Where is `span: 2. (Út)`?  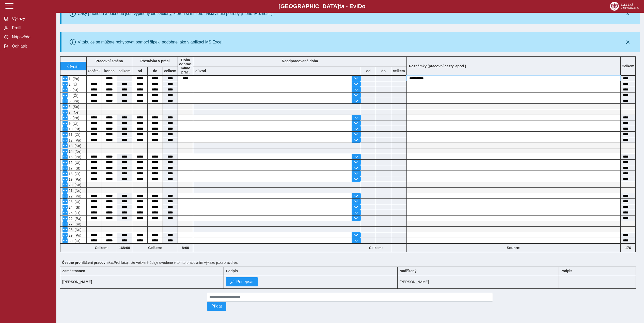
span: 2. (Út) is located at coordinates (73, 84).